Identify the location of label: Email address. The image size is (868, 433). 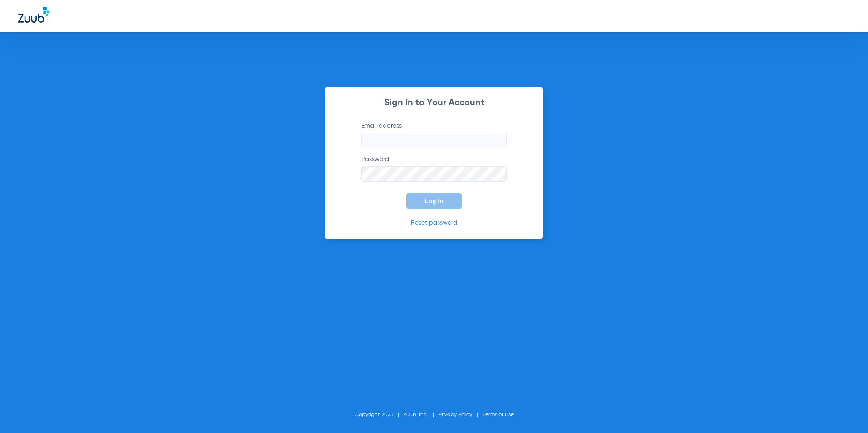
(434, 135).